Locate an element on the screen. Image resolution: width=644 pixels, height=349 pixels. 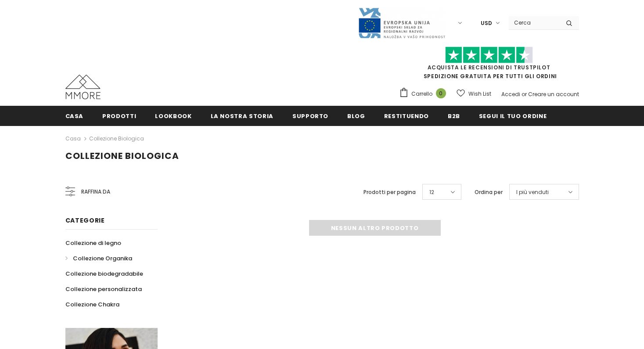
span: supporto is located at coordinates (311, 116).